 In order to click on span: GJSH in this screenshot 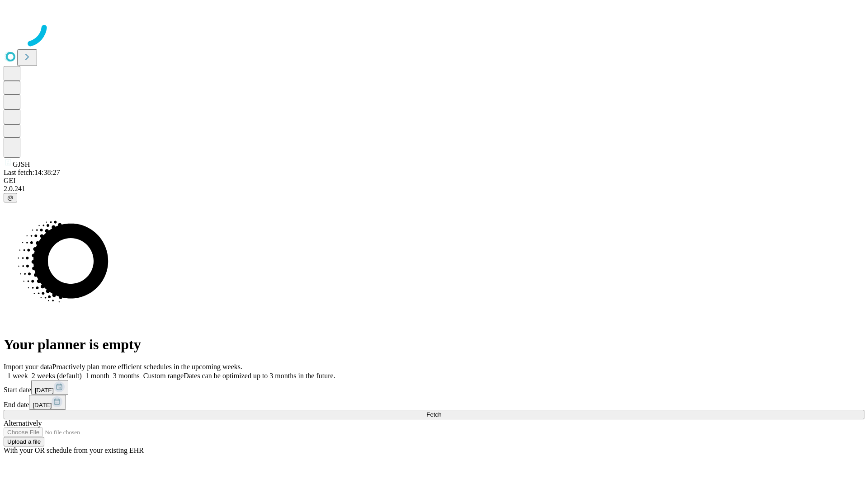, I will do `click(21, 164)`.